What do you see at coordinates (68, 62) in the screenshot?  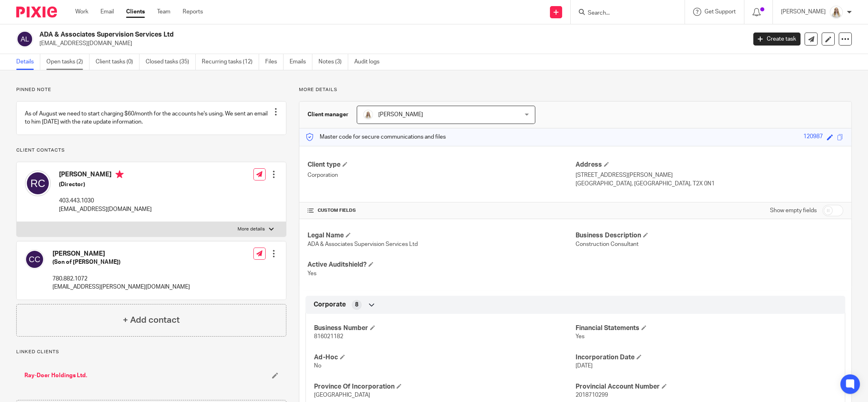 I see `a: Open tasks (2)` at bounding box center [68, 62].